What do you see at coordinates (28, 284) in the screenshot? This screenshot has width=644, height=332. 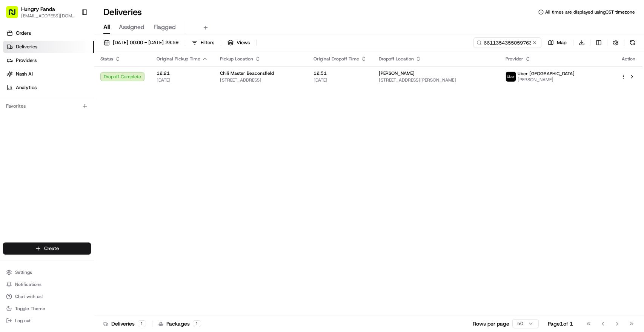 I see `span: Notifications` at bounding box center [28, 284].